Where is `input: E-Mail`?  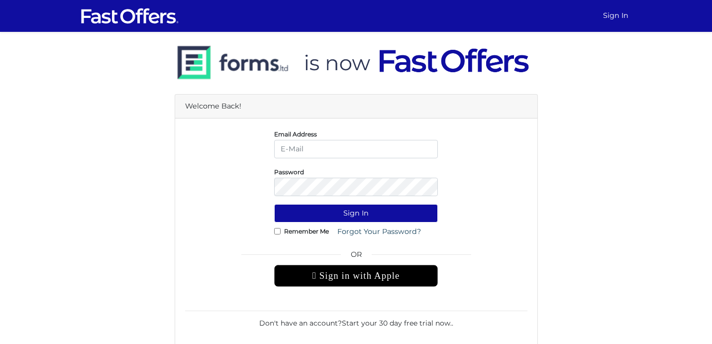 input: E-Mail is located at coordinates (356, 149).